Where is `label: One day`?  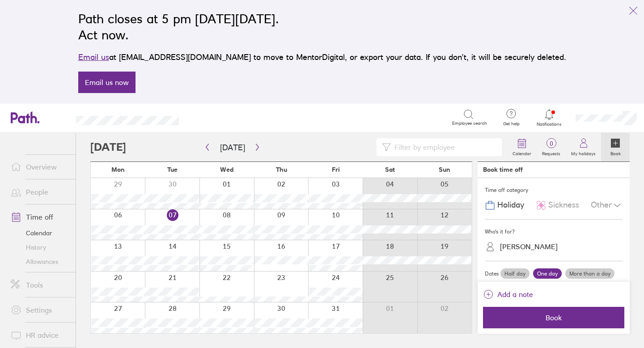
label: One day is located at coordinates (547, 274).